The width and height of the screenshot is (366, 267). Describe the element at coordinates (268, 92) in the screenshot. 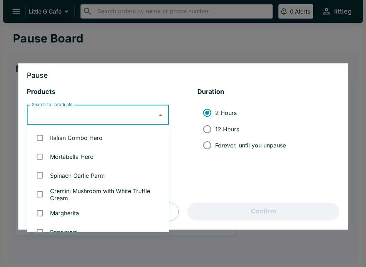

I see `h5: Duration` at that location.